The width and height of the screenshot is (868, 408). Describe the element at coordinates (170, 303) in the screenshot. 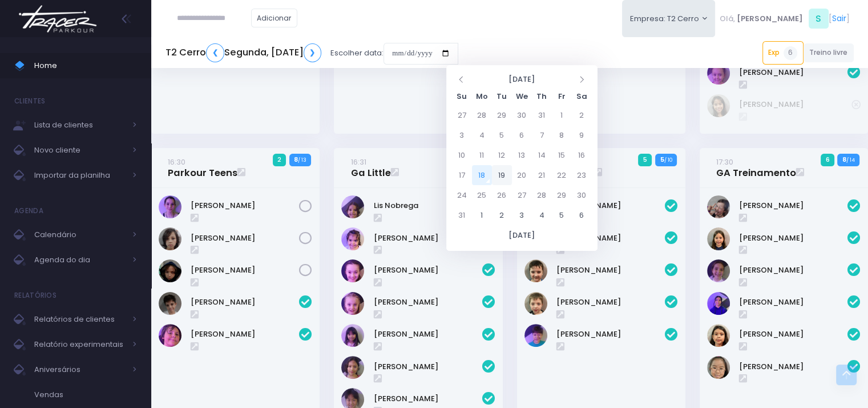

I see `img: Gabriel Amaral Alves` at that location.